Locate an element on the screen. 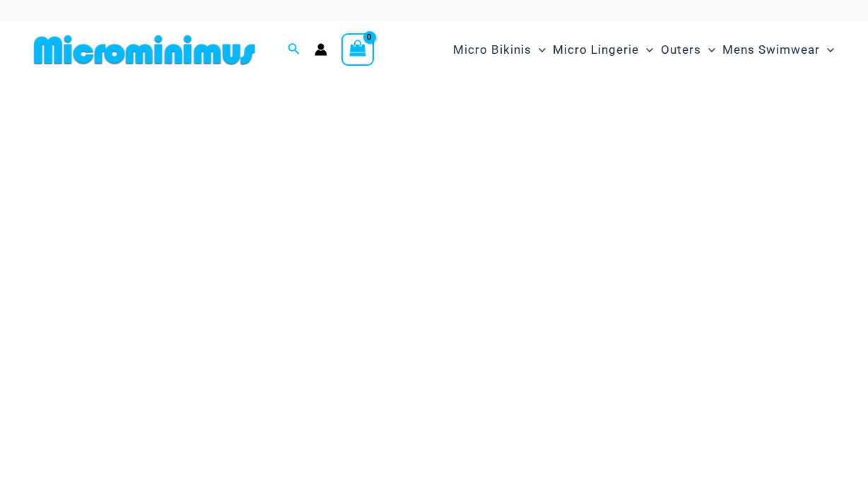 This screenshot has height=481, width=868. a: Search icon link is located at coordinates (294, 49).